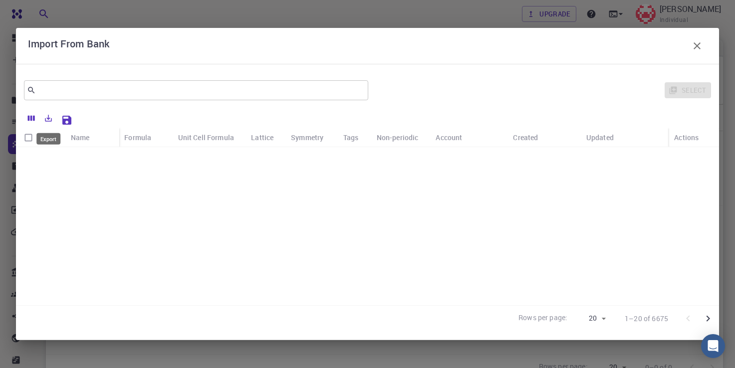 The height and width of the screenshot is (368, 735). Describe the element at coordinates (646, 319) in the screenshot. I see `p: 1–20 of 6675` at that location.